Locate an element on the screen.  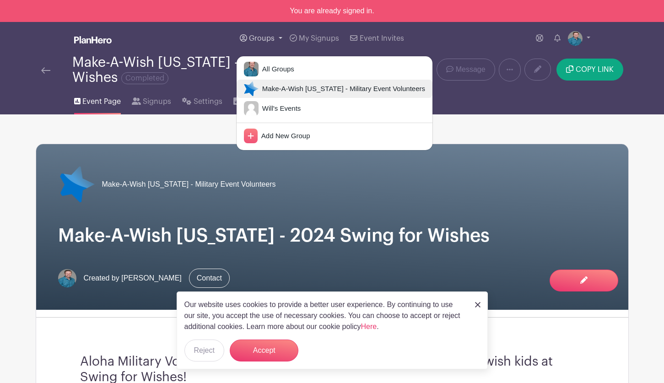
img: close_button-5f87c8562297e5c2d7936805f587ecaba9071eb48480494691a3f1689db116b3.svg is located at coordinates (478, 305).